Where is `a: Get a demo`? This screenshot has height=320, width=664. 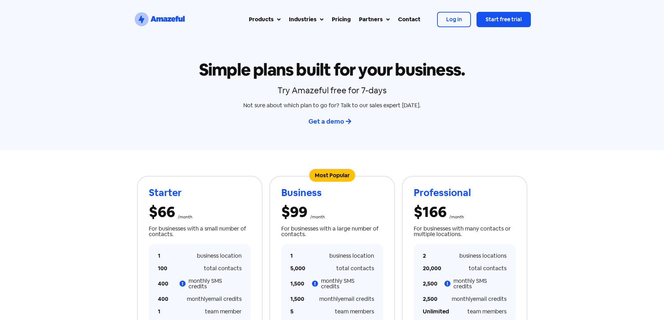 a: Get a demo is located at coordinates (332, 121).